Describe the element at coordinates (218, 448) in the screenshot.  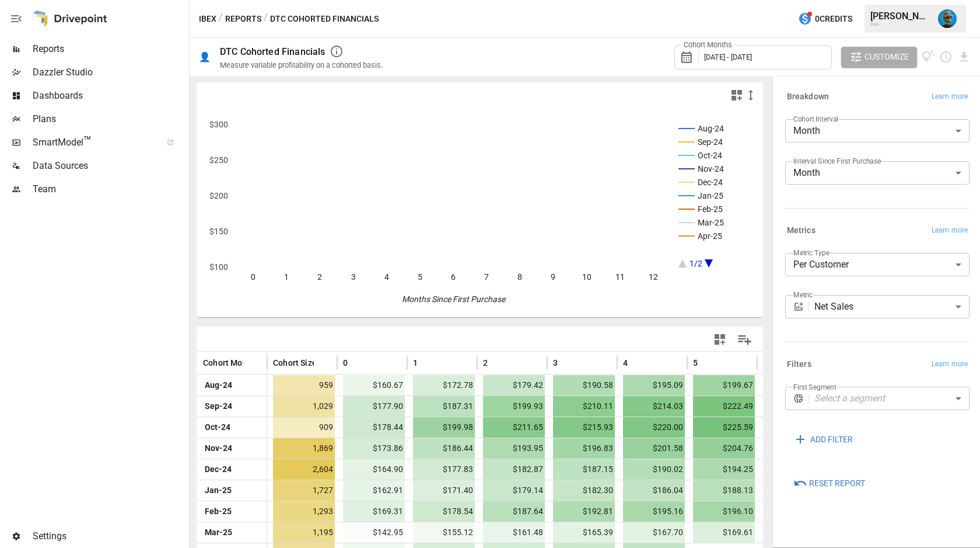
I see `span: Nov-24` at that location.